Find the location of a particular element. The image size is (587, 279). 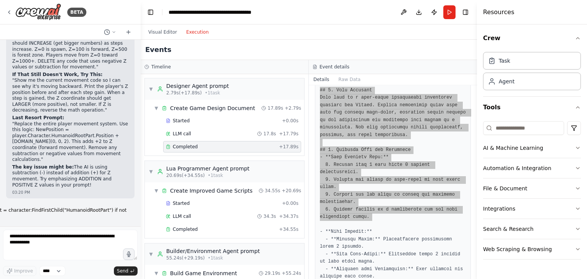

span: 17.89s is located at coordinates (275, 108).